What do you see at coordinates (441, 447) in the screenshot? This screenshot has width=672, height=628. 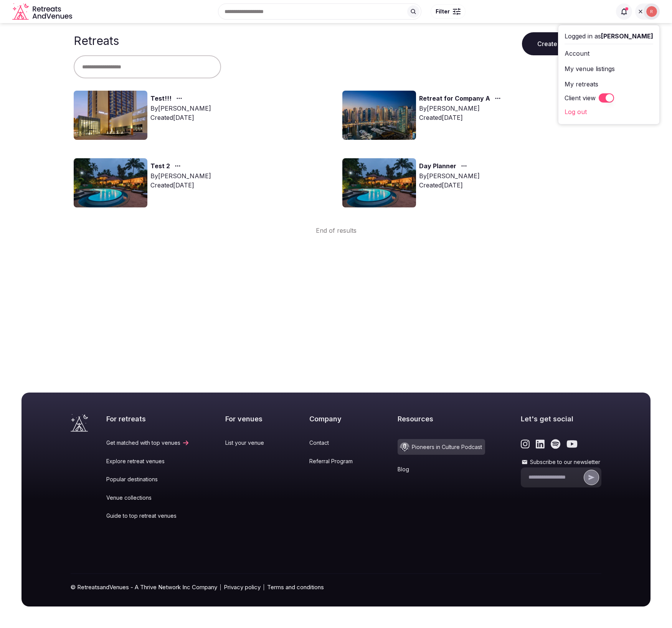 I see `a: Pioneers in Culture Podcast` at bounding box center [441, 447].